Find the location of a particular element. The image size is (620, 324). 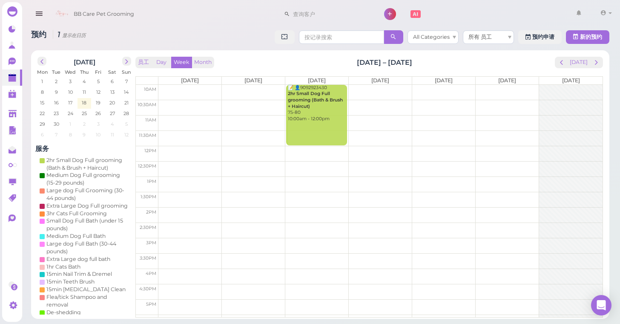

span: 1pm is located at coordinates (152, 181).